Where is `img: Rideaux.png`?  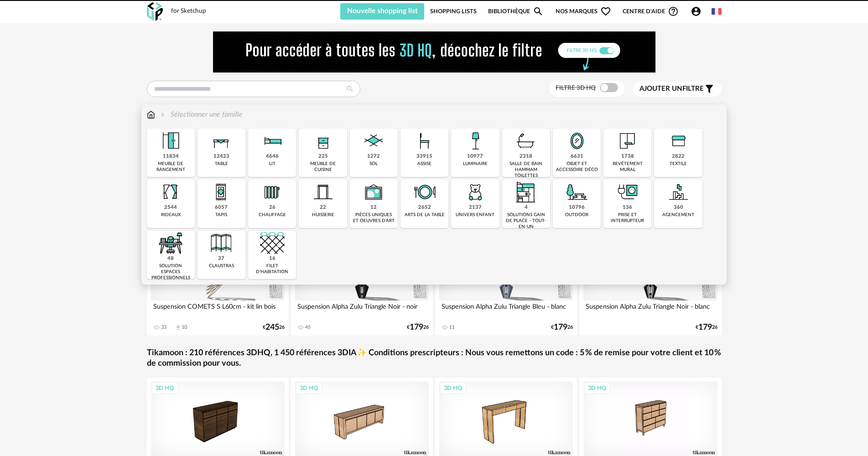
img: Rideaux.png is located at coordinates (170, 192).